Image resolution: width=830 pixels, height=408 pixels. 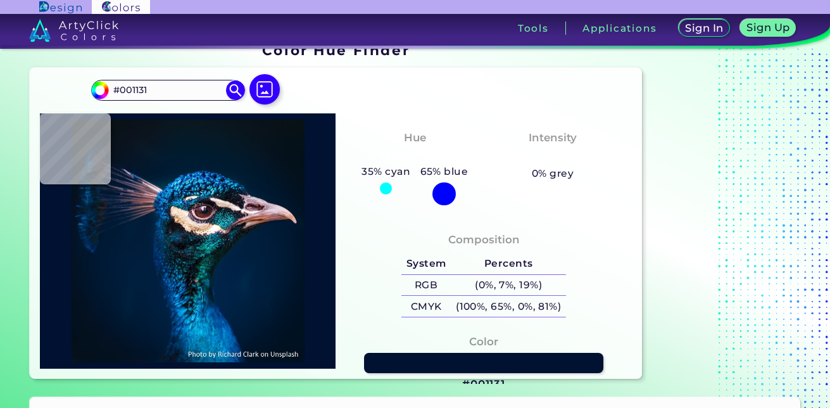 I want to click on h4: Composition, so click(x=484, y=239).